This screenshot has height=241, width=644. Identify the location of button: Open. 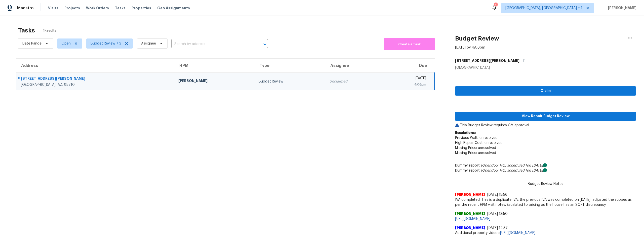
(265, 44).